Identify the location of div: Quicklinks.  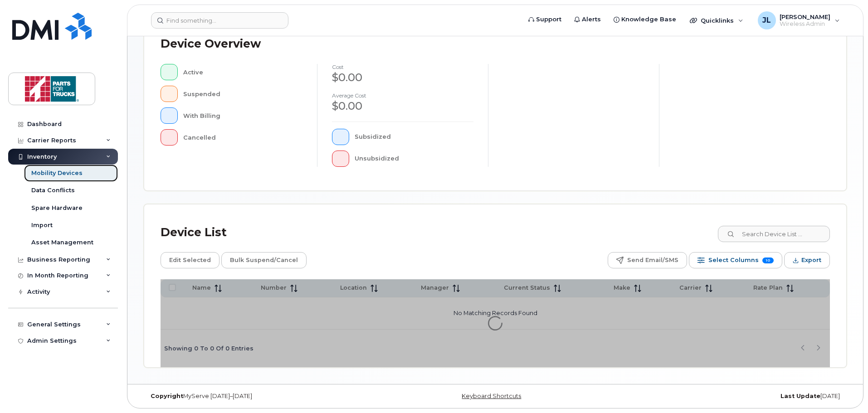
(716, 20).